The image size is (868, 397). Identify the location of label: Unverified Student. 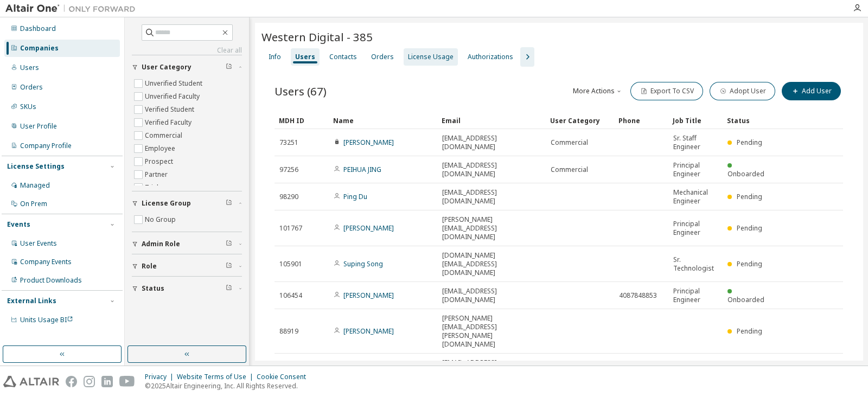
(175, 84).